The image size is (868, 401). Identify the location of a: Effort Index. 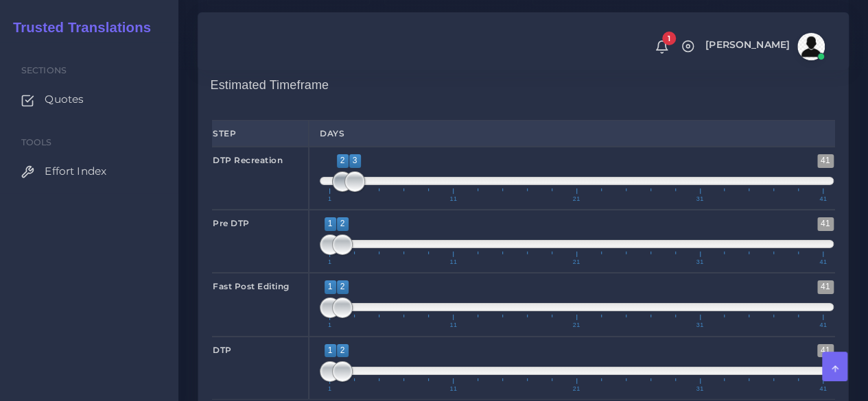
(89, 172).